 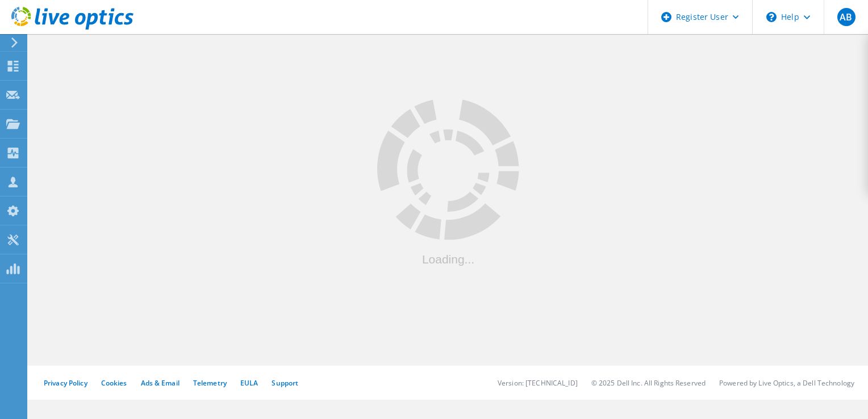 I want to click on svg: \n, so click(x=771, y=17).